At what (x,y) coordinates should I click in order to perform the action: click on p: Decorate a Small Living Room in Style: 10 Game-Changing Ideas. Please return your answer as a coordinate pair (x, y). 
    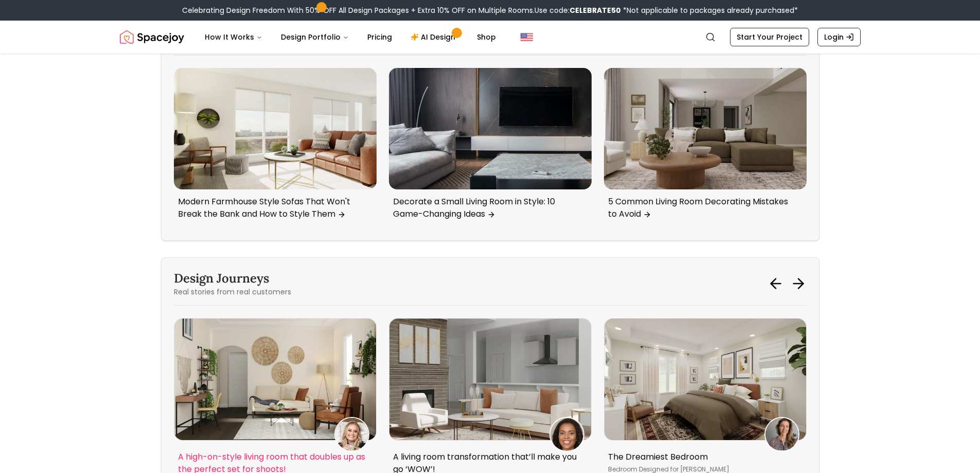
    Looking at the image, I should click on (488, 208).